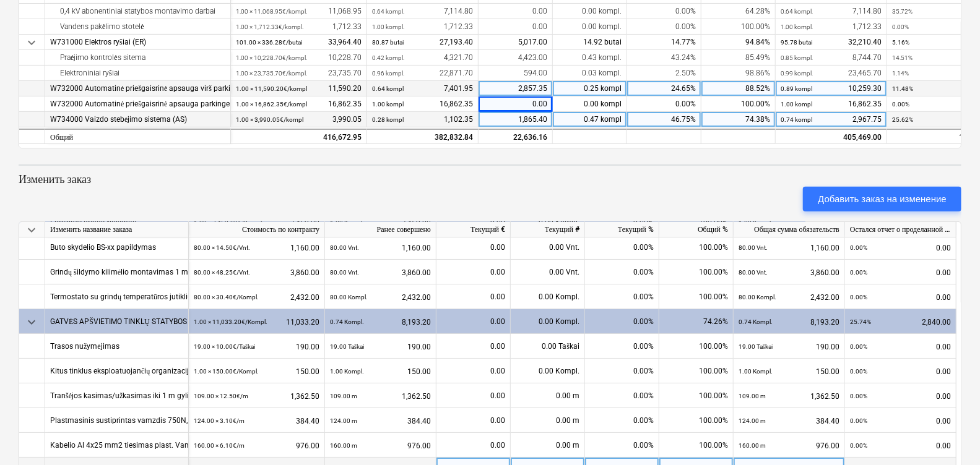 This screenshot has height=465, width=980. What do you see at coordinates (224, 347) in the screenshot?
I see `small: 19.00 × 10.00€ / Taškai` at bounding box center [224, 347].